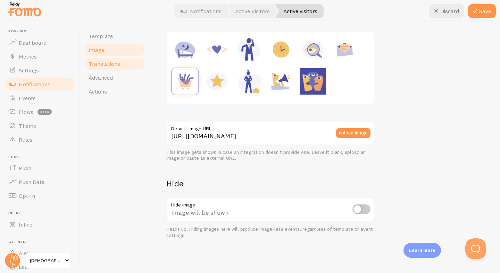  I want to click on a: Settings, so click(40, 70).